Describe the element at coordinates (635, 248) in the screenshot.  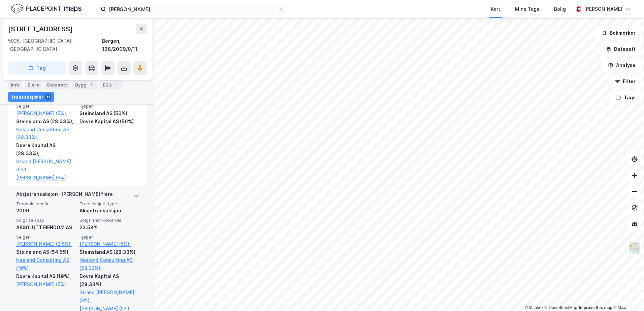
I see `img: Z` at that location.